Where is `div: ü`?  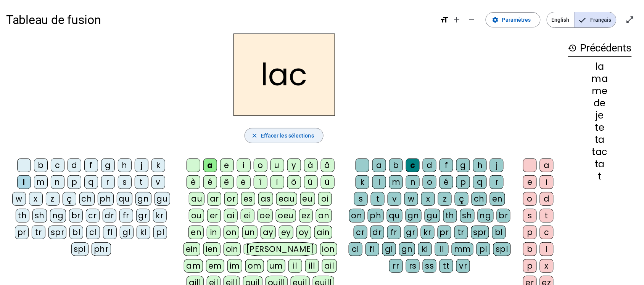 div: ü is located at coordinates (327, 182).